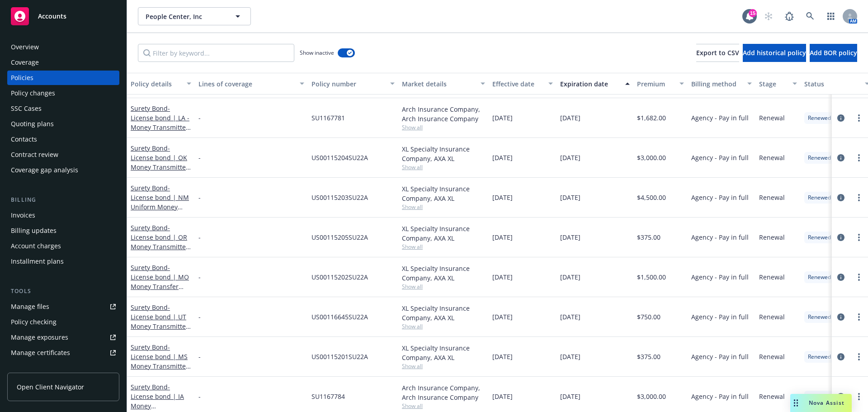 This screenshot has height=412, width=868. Describe the element at coordinates (833, 53) in the screenshot. I see `span: Add BOR policy` at that location.